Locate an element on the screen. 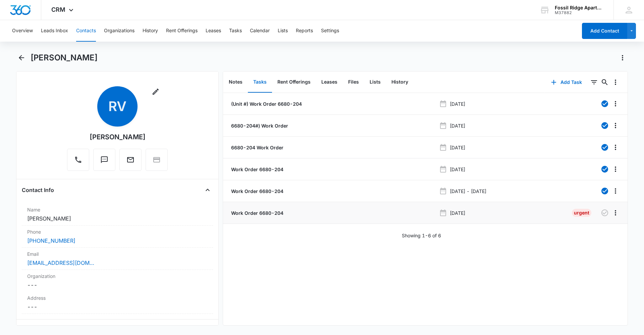  a: 6680-204#) Work Order is located at coordinates (259, 125).